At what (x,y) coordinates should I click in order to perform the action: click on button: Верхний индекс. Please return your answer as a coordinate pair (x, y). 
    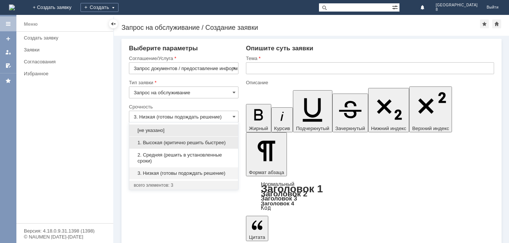
    Looking at the image, I should click on (431, 109).